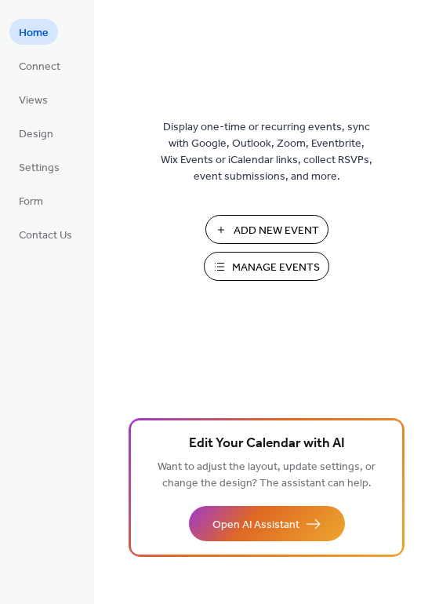  I want to click on span: Want to adjust the layout, update settings, or change the design? The assistant can help., so click(267, 475).